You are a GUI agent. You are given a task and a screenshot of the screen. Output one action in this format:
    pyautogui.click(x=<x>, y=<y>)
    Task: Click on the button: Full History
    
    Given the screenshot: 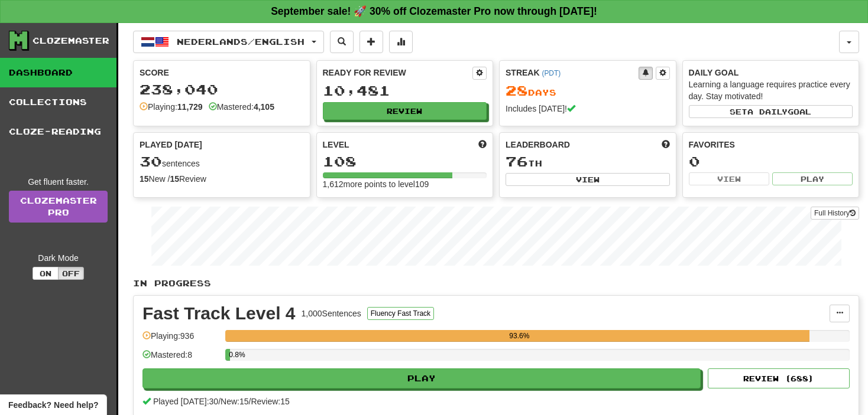 What is the action you would take?
    pyautogui.click(x=835, y=213)
    